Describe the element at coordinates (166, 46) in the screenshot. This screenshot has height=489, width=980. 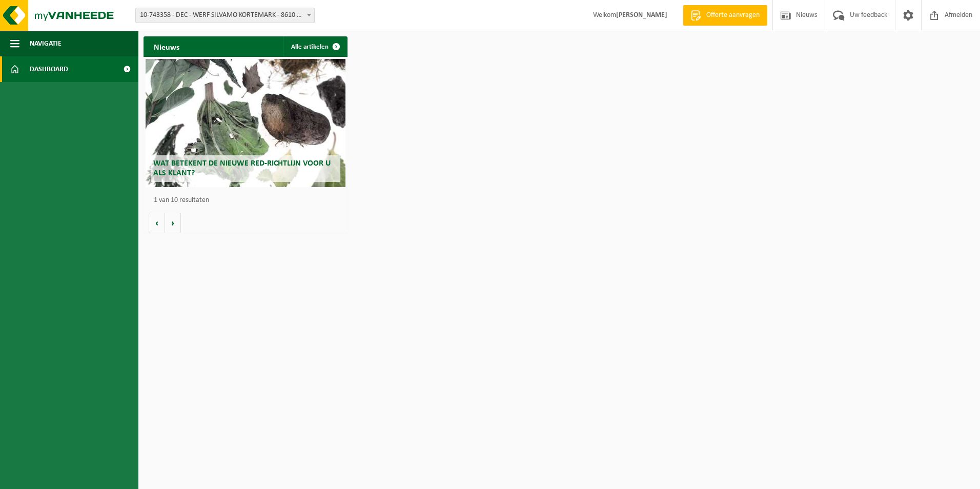
I see `h2: Nieuws` at that location.